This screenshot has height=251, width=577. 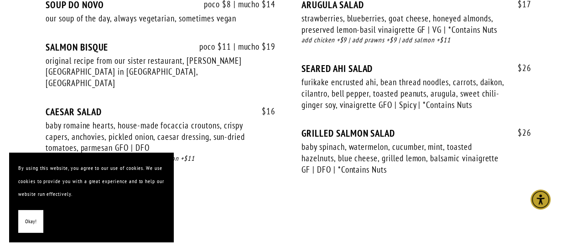 I want to click on div: strawberries, blueberries, goat cheese, honeyed almonds, preserved lemon-basil vinaigrette GF | V..., so click(x=403, y=24).